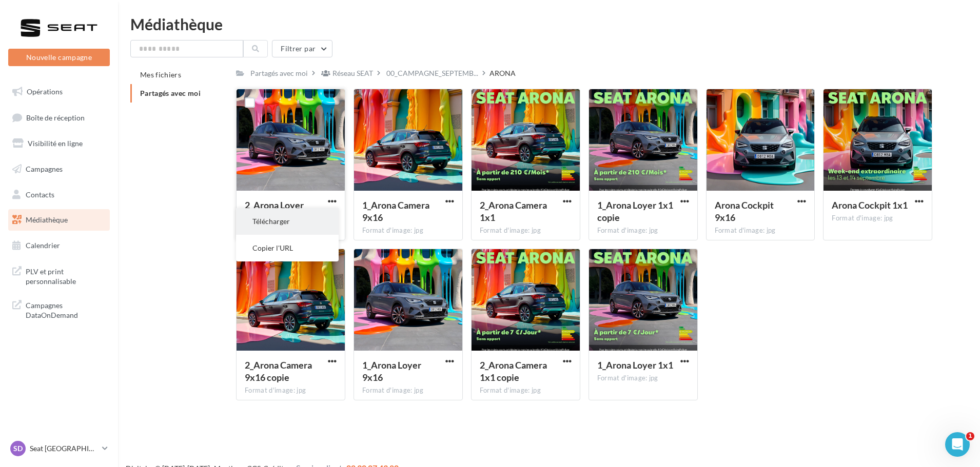  Describe the element at coordinates (303, 49) in the screenshot. I see `button: Filtrer par` at that location.